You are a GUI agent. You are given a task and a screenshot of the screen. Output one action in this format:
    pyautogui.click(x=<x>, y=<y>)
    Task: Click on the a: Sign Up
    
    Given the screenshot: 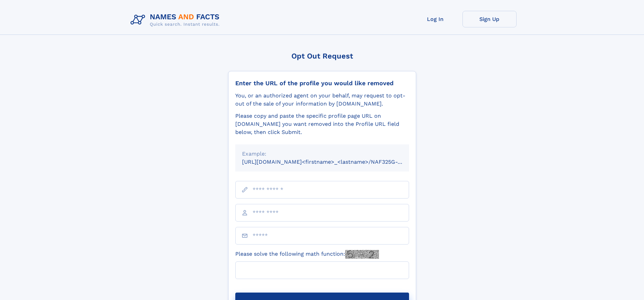 What is the action you would take?
    pyautogui.click(x=489, y=19)
    